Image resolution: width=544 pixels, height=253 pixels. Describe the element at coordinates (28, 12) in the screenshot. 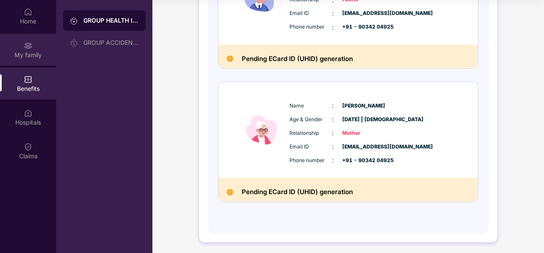

I see `img: svg+xml;base64,PHN2ZyBpZD0iSG9tZSIgeG1sbnM9Imh0dHA6Ly93d3cudzMub3JnLzIwMDAvc3ZnIiB3aWR0aD0iMjAiIG...` at that location.